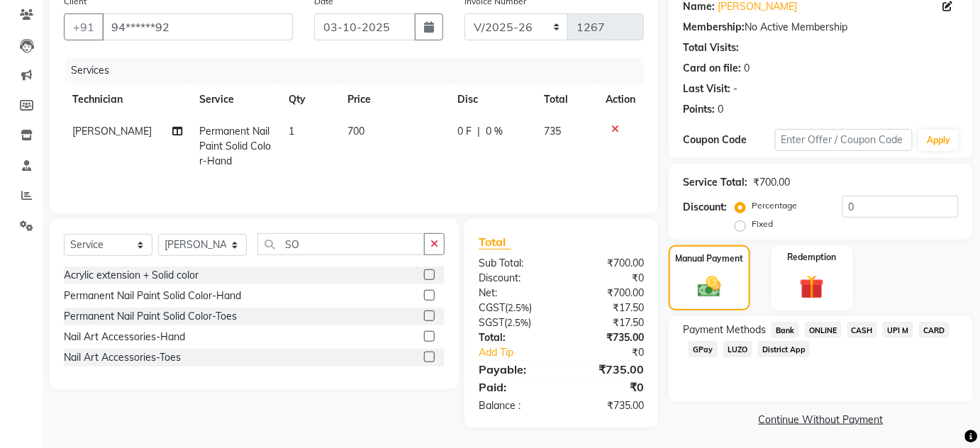  What do you see at coordinates (709, 259) in the screenshot?
I see `label: Manual Payment` at bounding box center [709, 259].